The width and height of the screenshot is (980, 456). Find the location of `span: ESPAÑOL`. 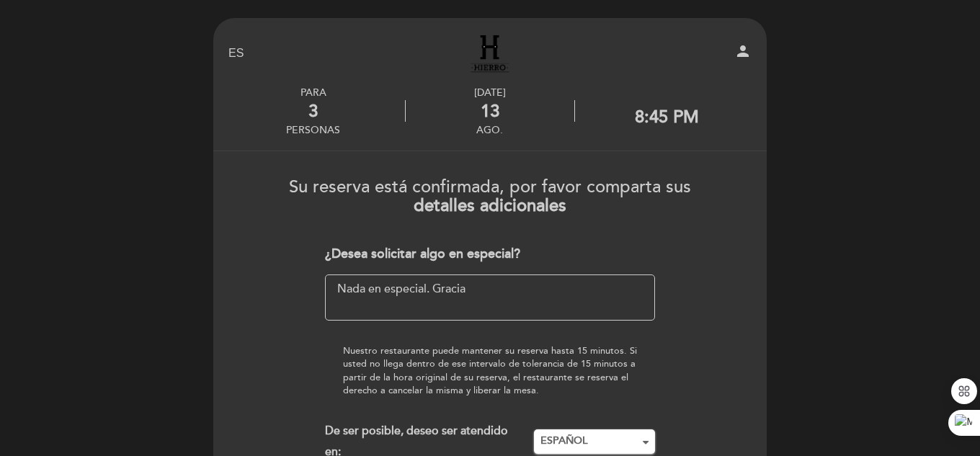

span: ESPAÑOL is located at coordinates (594, 441).